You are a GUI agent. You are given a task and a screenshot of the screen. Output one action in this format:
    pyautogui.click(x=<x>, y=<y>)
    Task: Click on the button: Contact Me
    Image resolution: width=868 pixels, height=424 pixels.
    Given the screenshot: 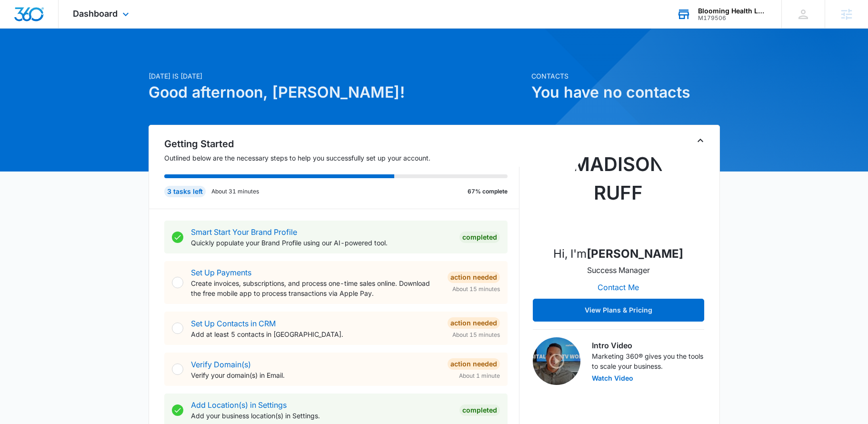 What is the action you would take?
    pyautogui.click(x=618, y=287)
    